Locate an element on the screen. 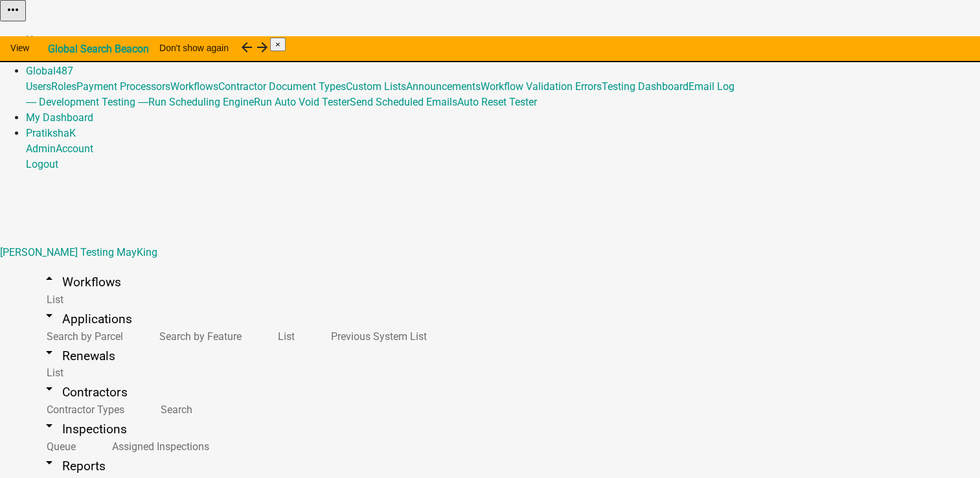 The height and width of the screenshot is (478, 980). i: arrow_forward is located at coordinates (262, 47).